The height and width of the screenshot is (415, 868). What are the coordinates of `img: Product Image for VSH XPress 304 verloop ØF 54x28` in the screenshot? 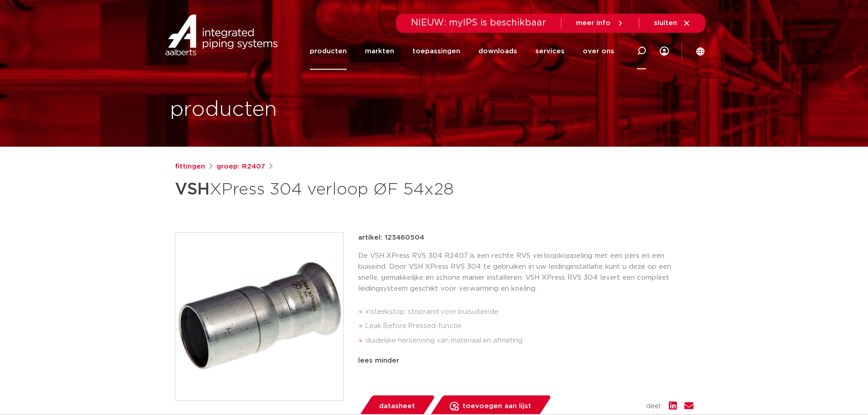 It's located at (259, 317).